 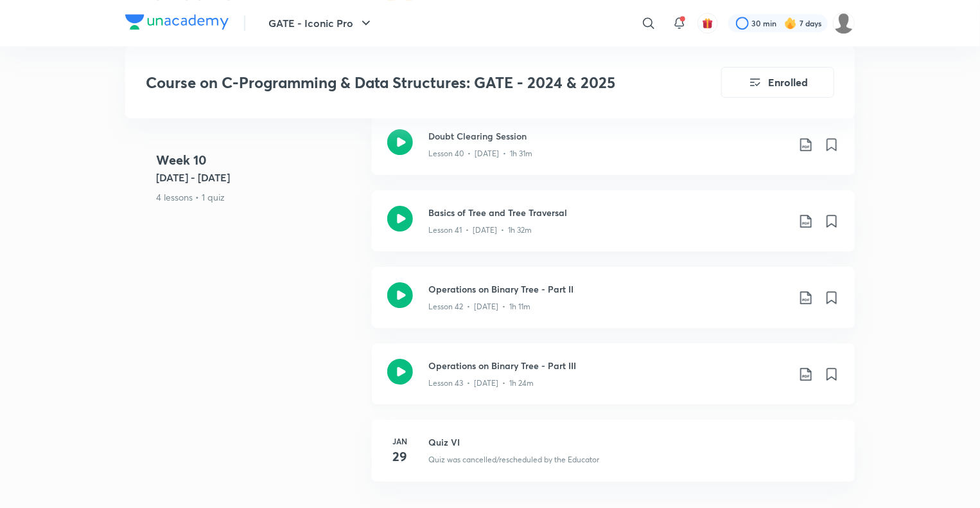 What do you see at coordinates (844, 23) in the screenshot?
I see `img: Deepika S S` at bounding box center [844, 23].